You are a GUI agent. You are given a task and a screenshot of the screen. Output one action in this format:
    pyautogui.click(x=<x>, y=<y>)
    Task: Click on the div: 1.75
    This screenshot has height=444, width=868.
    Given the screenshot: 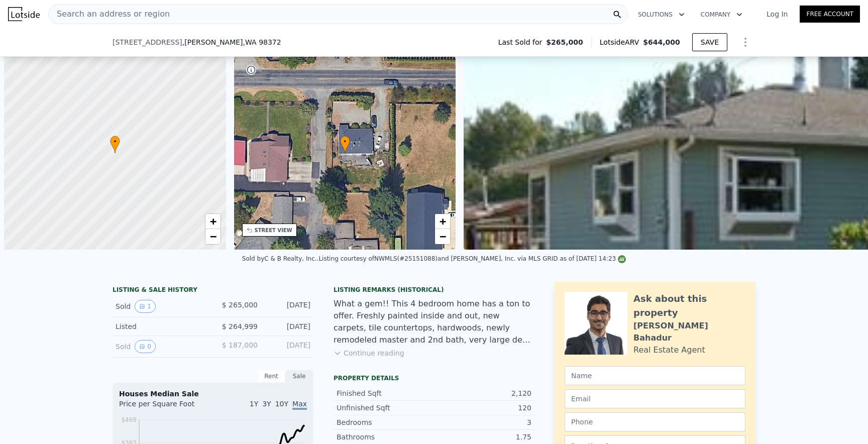 What is the action you would take?
    pyautogui.click(x=482, y=437)
    